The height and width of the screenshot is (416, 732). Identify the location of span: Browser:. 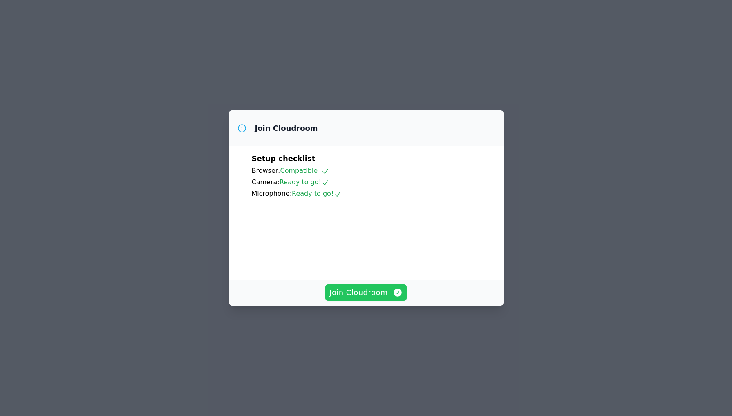
(266, 170).